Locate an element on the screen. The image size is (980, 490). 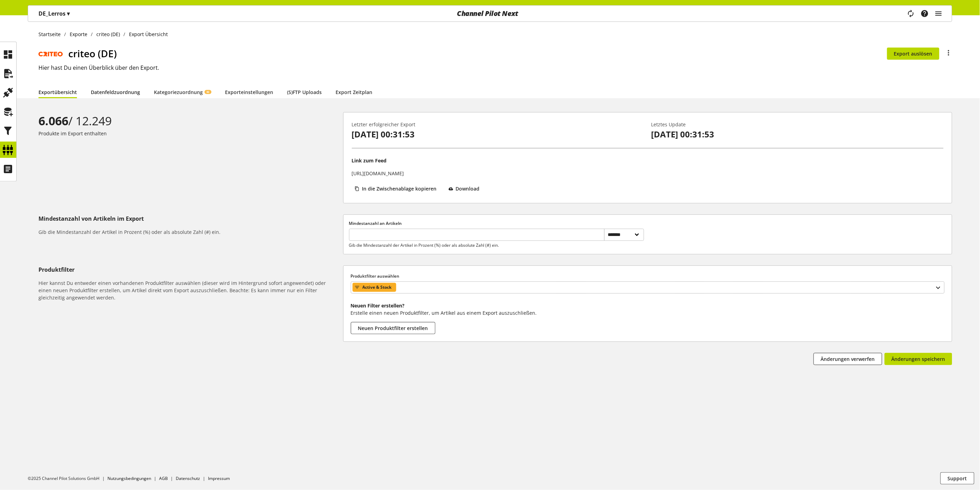
p: Gib die Mindestanzahl der Artikel in Prozent (%) oder als absolute Zahl (#) ein. is located at coordinates (476, 245).